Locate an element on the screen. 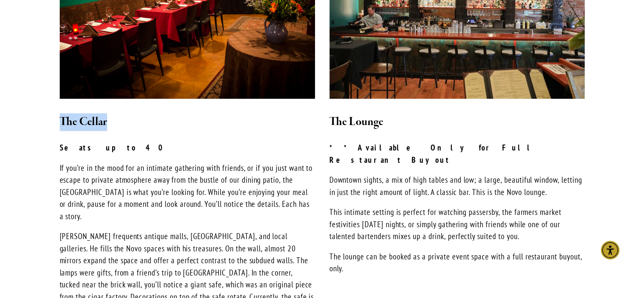 The image size is (644, 298). h2: The Cellar is located at coordinates (187, 122).